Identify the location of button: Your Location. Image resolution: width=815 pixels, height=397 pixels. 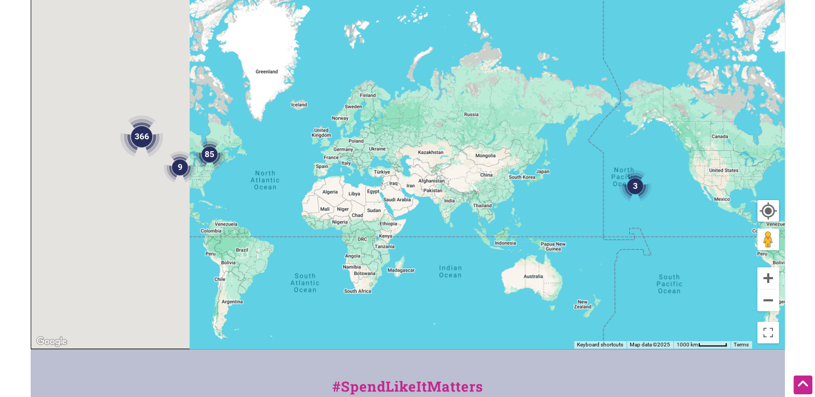
(768, 211).